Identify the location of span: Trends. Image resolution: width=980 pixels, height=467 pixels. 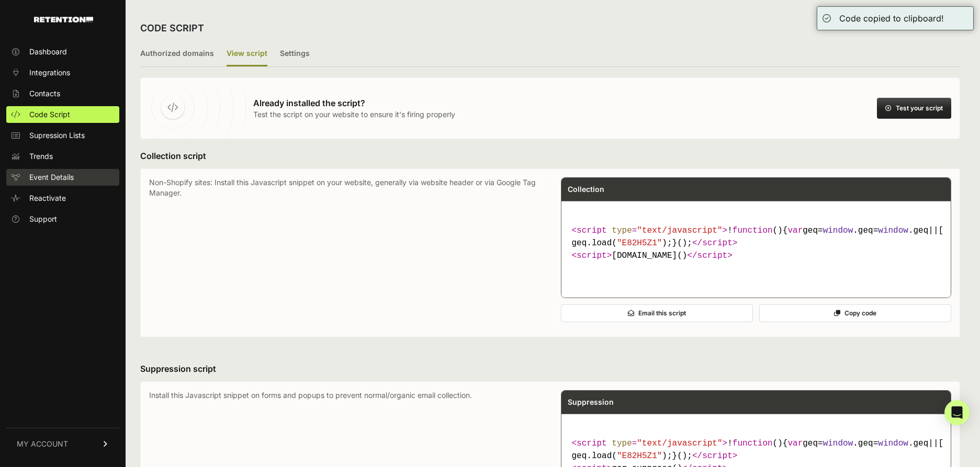
(40, 156).